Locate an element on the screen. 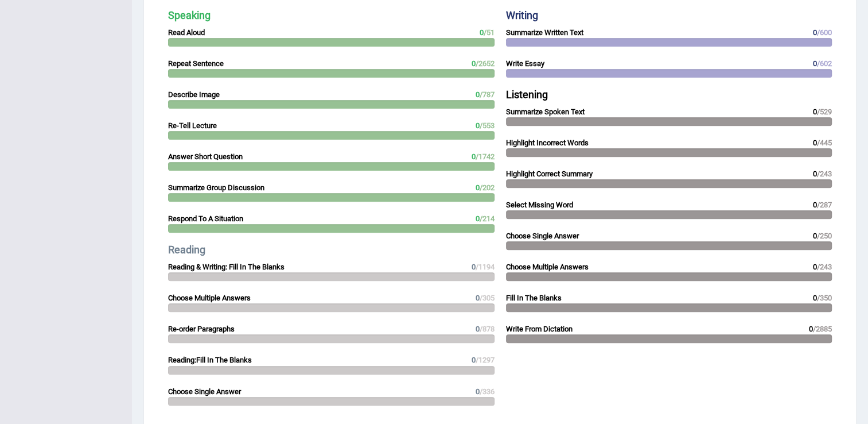 The width and height of the screenshot is (868, 424). span: /1297 is located at coordinates (485, 360).